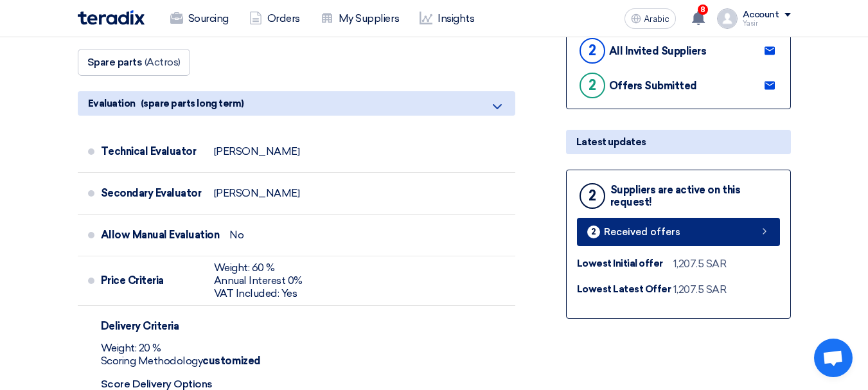 The image size is (868, 390). Describe the element at coordinates (274, 19) in the screenshot. I see `a: Orders` at that location.